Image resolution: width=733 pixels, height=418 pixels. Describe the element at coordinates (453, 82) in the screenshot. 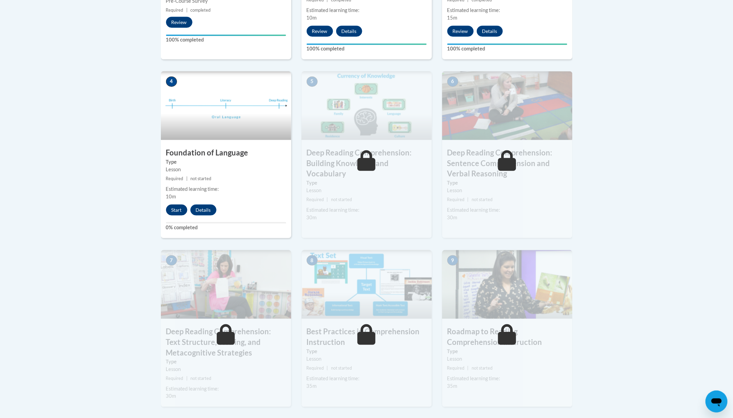

I see `span: 6` at that location.